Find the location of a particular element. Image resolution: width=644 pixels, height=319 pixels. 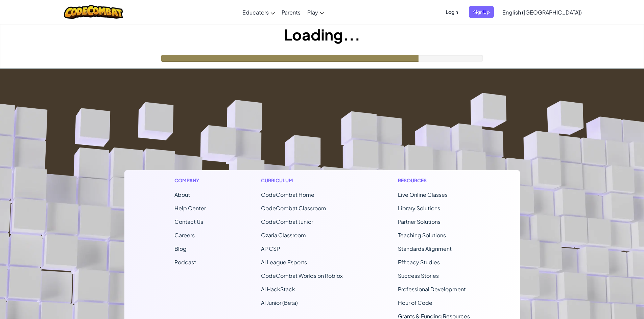

span: Sign Up is located at coordinates (481, 12).